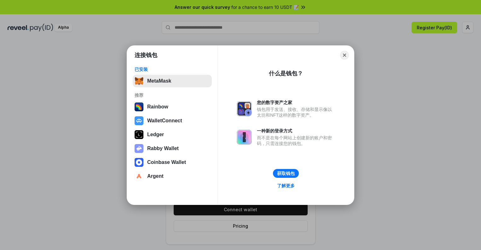  What do you see at coordinates (172, 162) in the screenshot?
I see `button: Coinbase Wallet` at bounding box center [172, 162].